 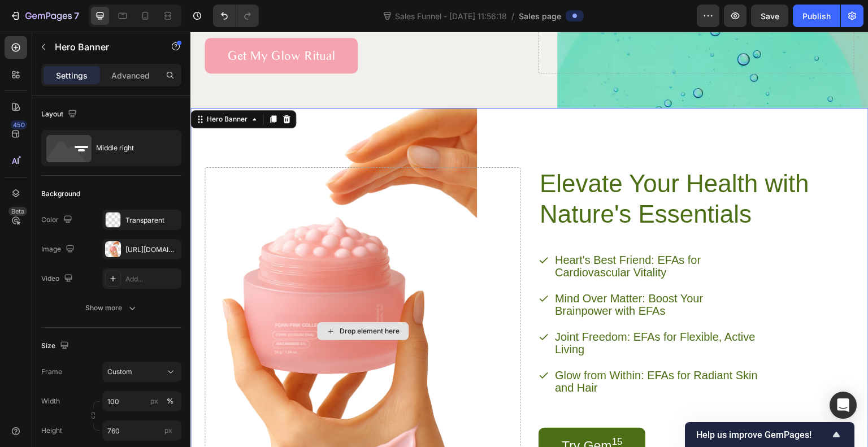 I want to click on div: Image, so click(x=59, y=249).